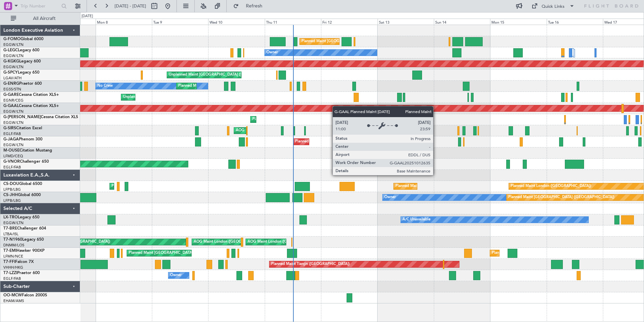 The width and height of the screenshot is (644, 322). I want to click on a: G-LEGCLegacy 600, so click(21, 50).